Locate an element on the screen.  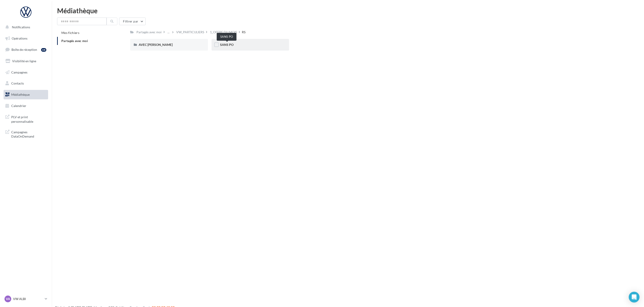
span: SANS PO is located at coordinates (227, 44).